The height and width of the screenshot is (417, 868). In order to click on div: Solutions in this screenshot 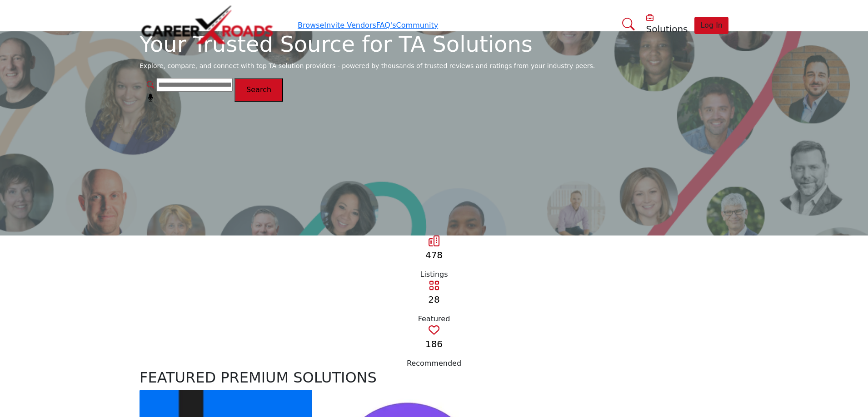, I will do `click(667, 24)`.